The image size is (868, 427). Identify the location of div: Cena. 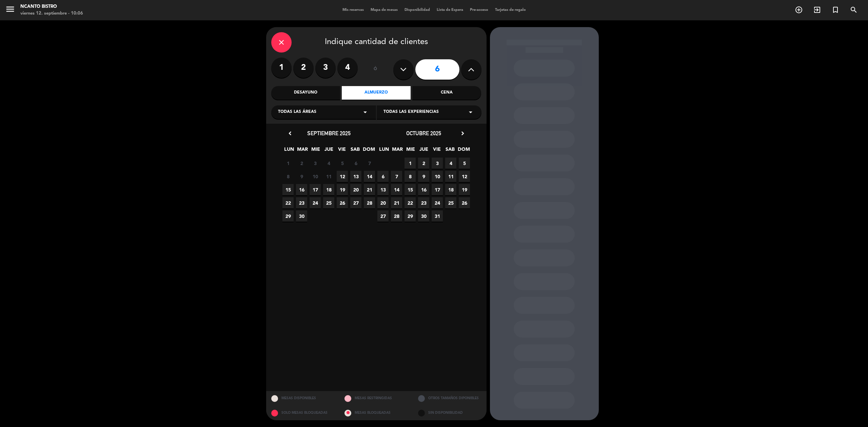
(447, 93).